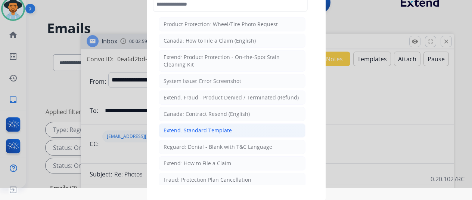 This screenshot has height=200, width=472. What do you see at coordinates (202, 81) in the screenshot?
I see `div: System Issue: Error Screenshot` at bounding box center [202, 81].